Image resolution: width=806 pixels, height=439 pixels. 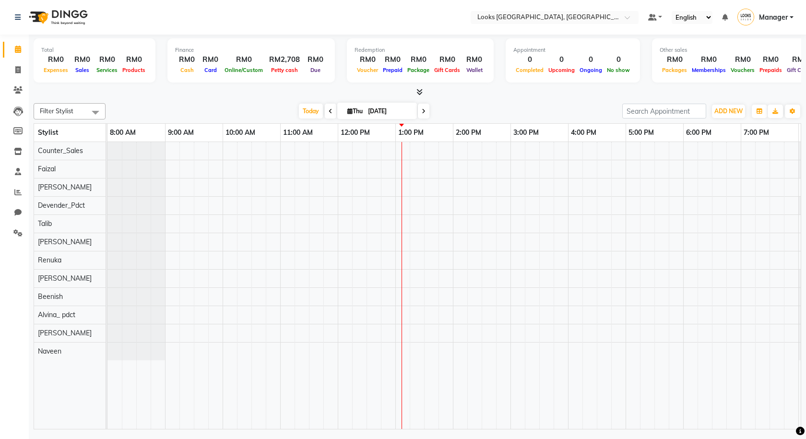 I want to click on input: Search Appointment, so click(x=664, y=111).